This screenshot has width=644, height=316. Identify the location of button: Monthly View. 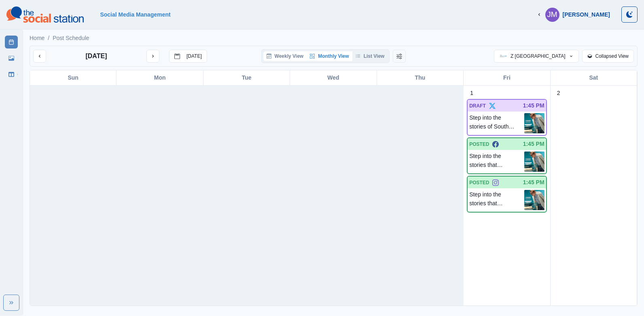
(329, 56).